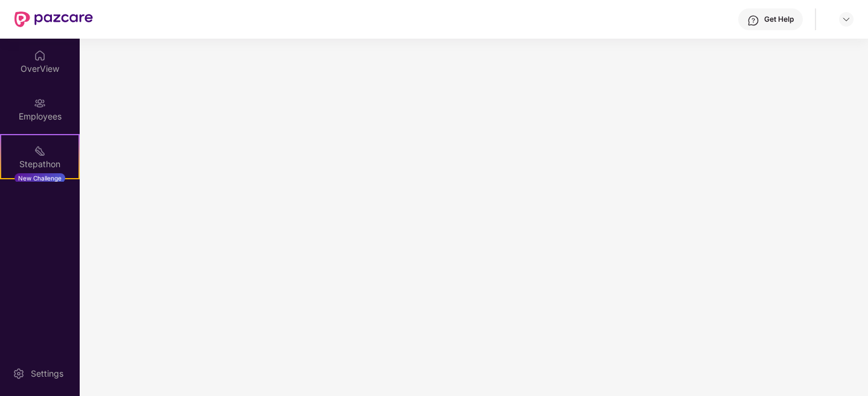  I want to click on img: svg+xml;base64,PHN2ZyBpZD0iSGVscC0zMngzMiIgeG1sbnM9Imh0dHA6Ly93d3cudzMub3JnLzIwMDAvc3ZnIiB3aWR0aD..., so click(753, 20).